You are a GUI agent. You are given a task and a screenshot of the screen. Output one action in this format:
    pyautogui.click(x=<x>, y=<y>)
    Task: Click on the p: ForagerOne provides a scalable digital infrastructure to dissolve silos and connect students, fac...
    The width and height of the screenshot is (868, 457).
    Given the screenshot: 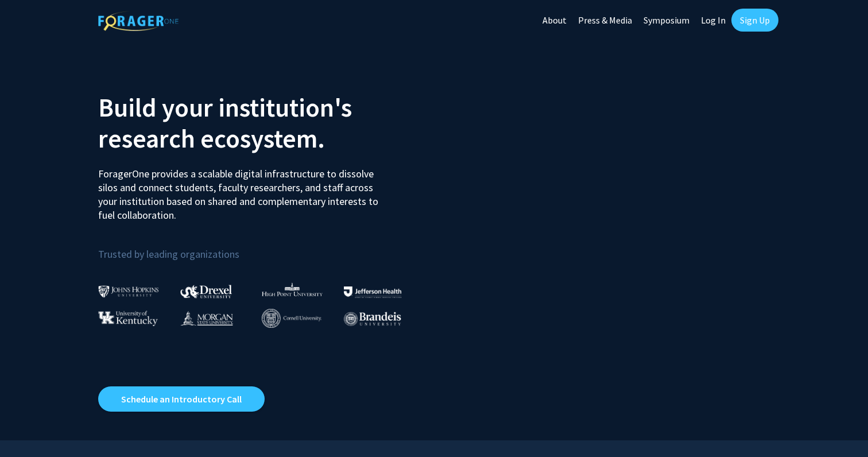 What is the action you would take?
    pyautogui.click(x=242, y=190)
    